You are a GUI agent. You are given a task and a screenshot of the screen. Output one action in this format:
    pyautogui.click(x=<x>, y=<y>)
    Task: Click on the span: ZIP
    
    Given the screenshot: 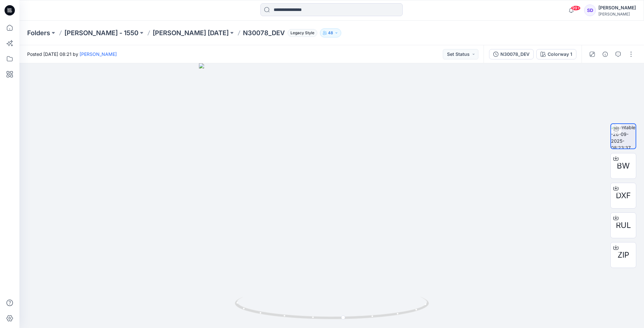 What is the action you would take?
    pyautogui.click(x=623, y=255)
    